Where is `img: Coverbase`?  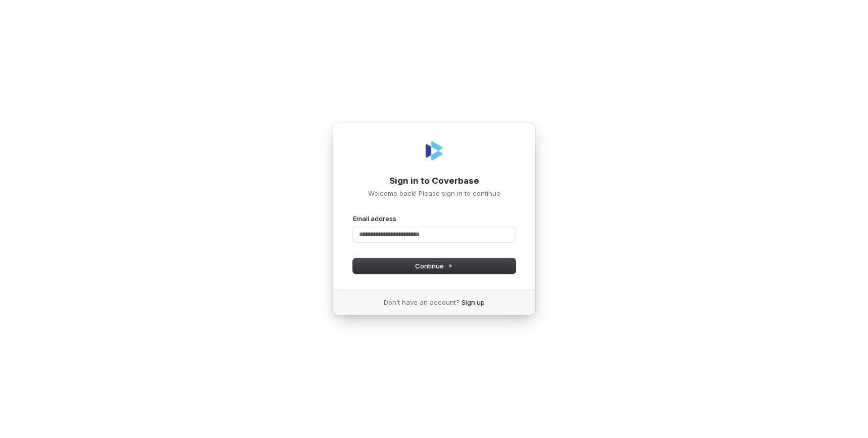 img: Coverbase is located at coordinates (434, 151).